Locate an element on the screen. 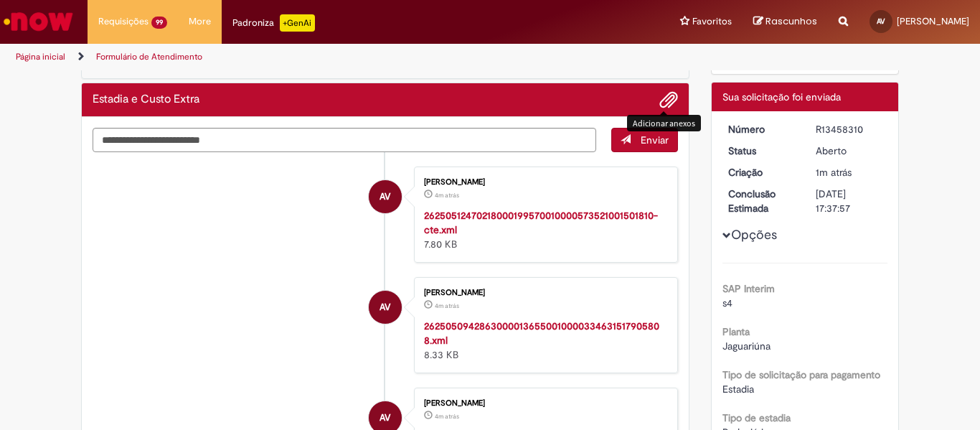  strong: 26250509428630000136550010000334631517905808.xml is located at coordinates (542, 333).